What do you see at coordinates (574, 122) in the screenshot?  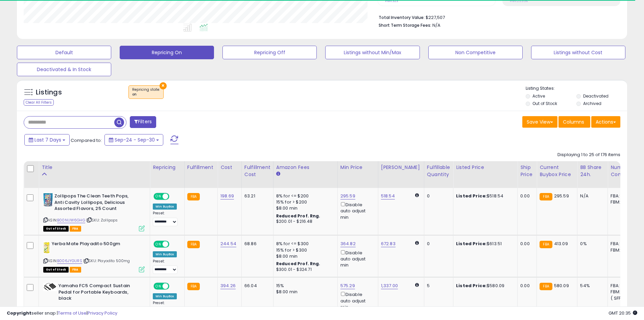 I see `span: Columns` at bounding box center [574, 122].